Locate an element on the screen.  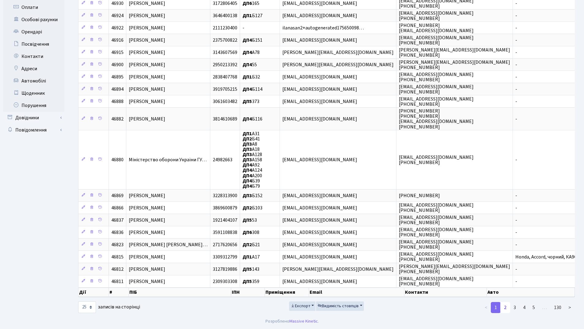
a: Оплати is located at coordinates (34, 7).